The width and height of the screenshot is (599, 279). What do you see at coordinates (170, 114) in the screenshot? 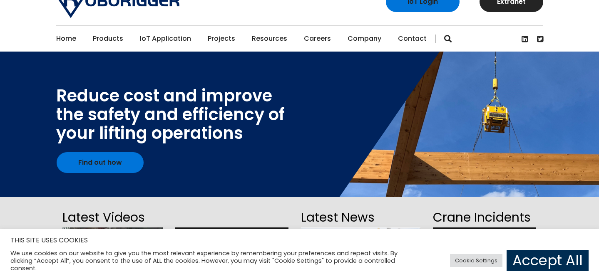
I see `div: Reduce cost and improve the safety and efficiency of your lifting operations` at bounding box center [170, 114].